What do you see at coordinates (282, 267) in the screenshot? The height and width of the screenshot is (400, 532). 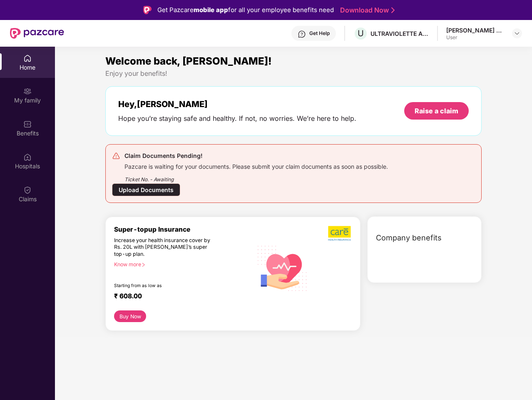 I see `img: svg+xml;base64,PHN2ZyB4bWxucz0iaHR0cDovL3d3dy53My5vcmcvMjAwMC9zdmciIHhtbG5zOnhsaW5rPSJodHRwOi8vd3...` at bounding box center [282, 267].